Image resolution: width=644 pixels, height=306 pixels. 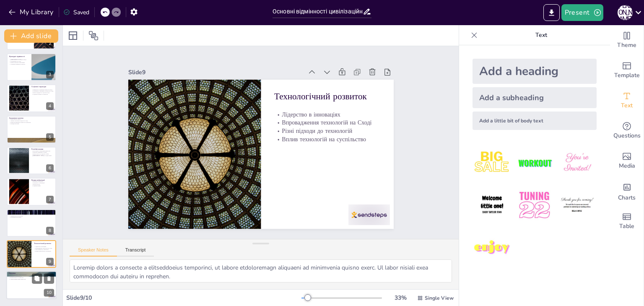 What do you see at coordinates (535, 71) in the screenshot?
I see `div: Add a heading` at bounding box center [535, 71].